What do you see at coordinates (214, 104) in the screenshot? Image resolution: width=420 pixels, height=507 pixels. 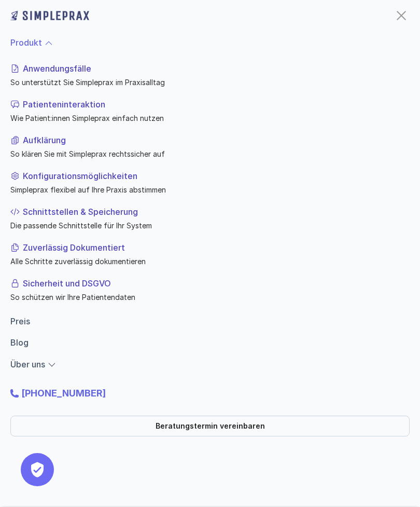 I see `p: Patienteninteraktion` at bounding box center [214, 104].